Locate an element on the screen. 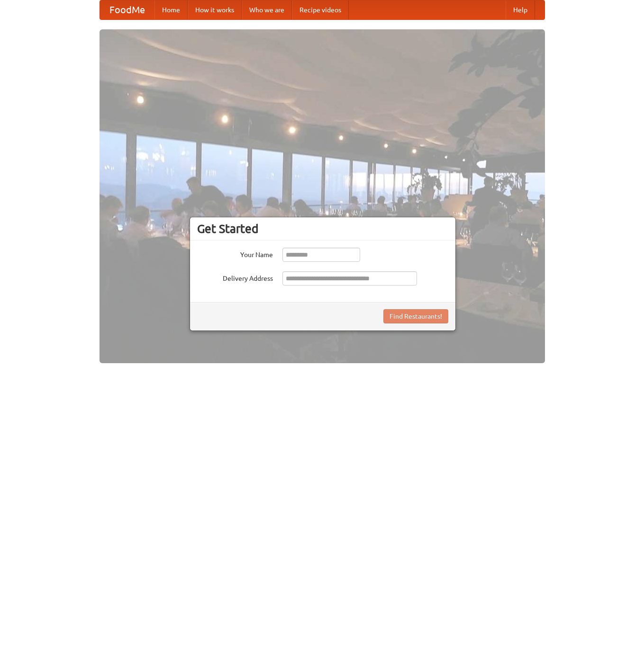 The image size is (644, 670). label: Your Name is located at coordinates (235, 253).